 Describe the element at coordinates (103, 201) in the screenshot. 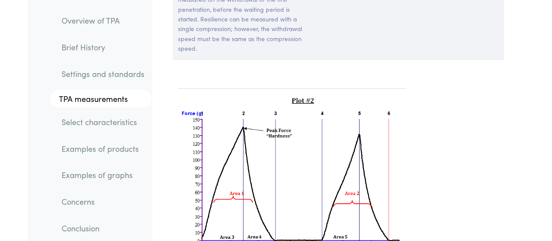

I see `a: Concerns` at that location.